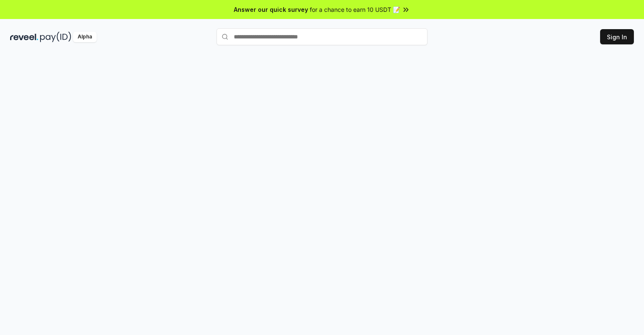 Image resolution: width=644 pixels, height=335 pixels. Describe the element at coordinates (355, 9) in the screenshot. I see `span: for a chance to earn 10 USDT 📝` at that location.